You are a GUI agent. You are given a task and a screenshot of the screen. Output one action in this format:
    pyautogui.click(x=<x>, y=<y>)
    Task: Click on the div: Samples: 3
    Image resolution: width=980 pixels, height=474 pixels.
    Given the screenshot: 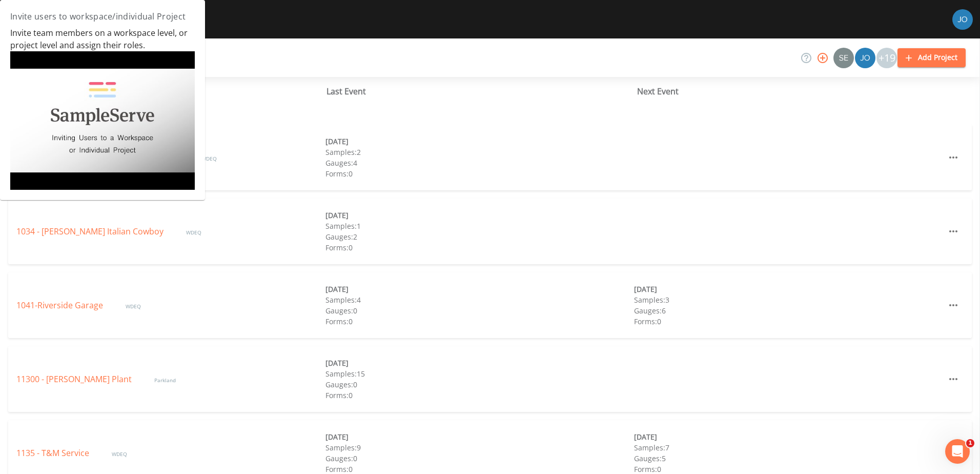 What is the action you would take?
    pyautogui.click(x=788, y=299)
    